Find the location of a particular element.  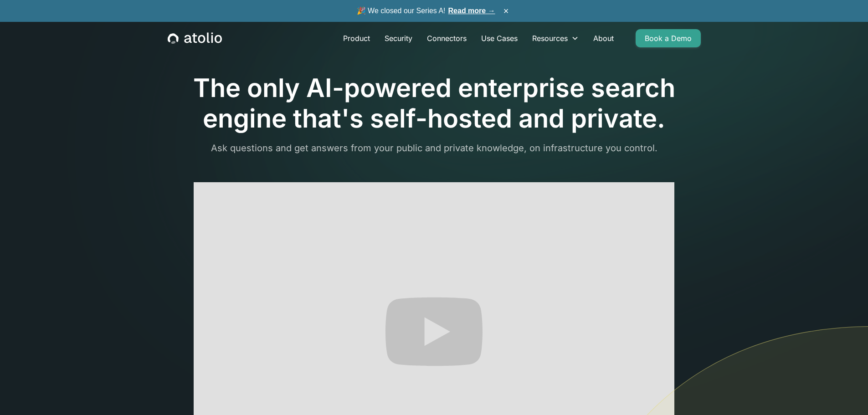

a: Product is located at coordinates (356, 38).